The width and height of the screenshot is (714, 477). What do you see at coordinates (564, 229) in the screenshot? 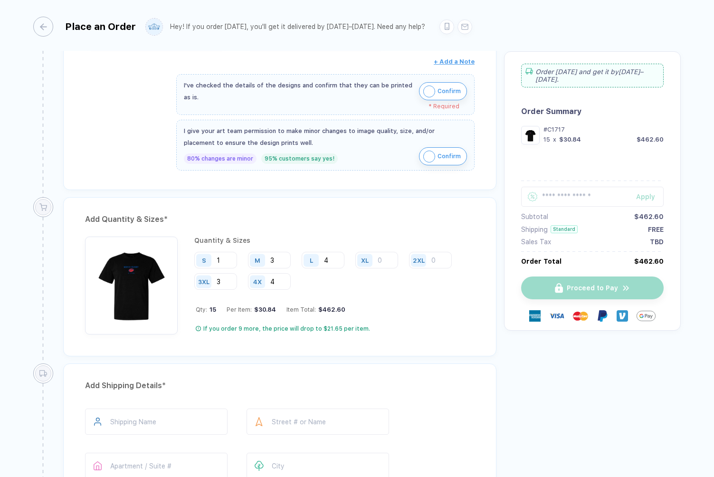
I see `div: Standard` at bounding box center [564, 229].